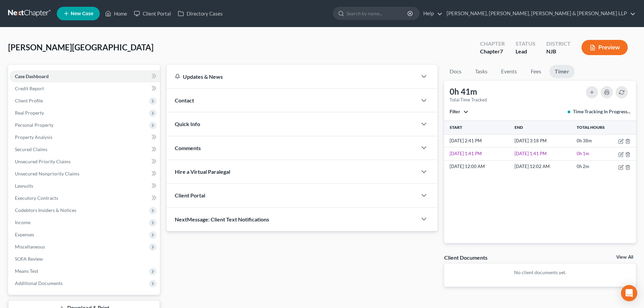  What do you see at coordinates (23, 222) in the screenshot?
I see `span: Income` at bounding box center [23, 222].